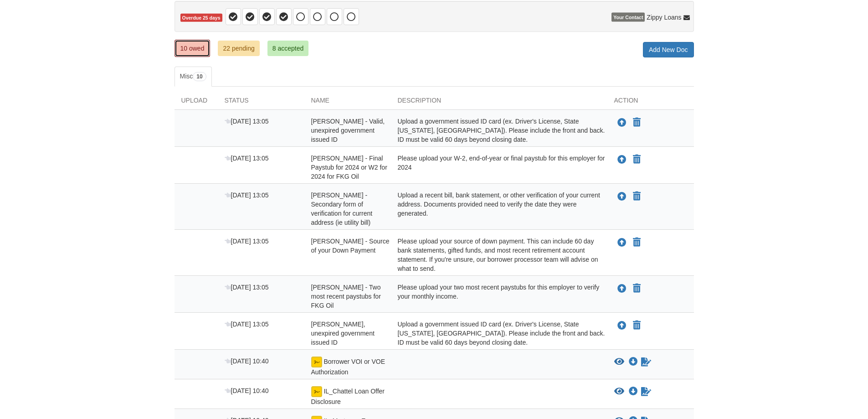 This screenshot has height=419, width=868. I want to click on div: Upload a recent bill, bank statement, or other verification of your current address. Documents pr..., so click(499, 209).